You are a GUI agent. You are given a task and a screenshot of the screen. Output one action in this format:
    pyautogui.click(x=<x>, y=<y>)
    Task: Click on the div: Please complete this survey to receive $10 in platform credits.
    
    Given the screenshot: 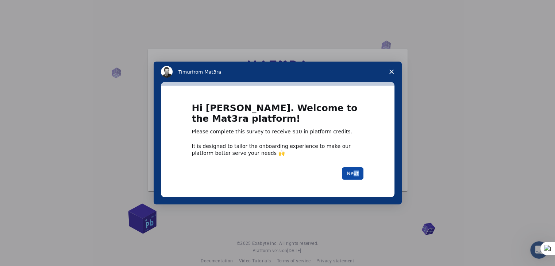 What is the action you would take?
    pyautogui.click(x=278, y=132)
    